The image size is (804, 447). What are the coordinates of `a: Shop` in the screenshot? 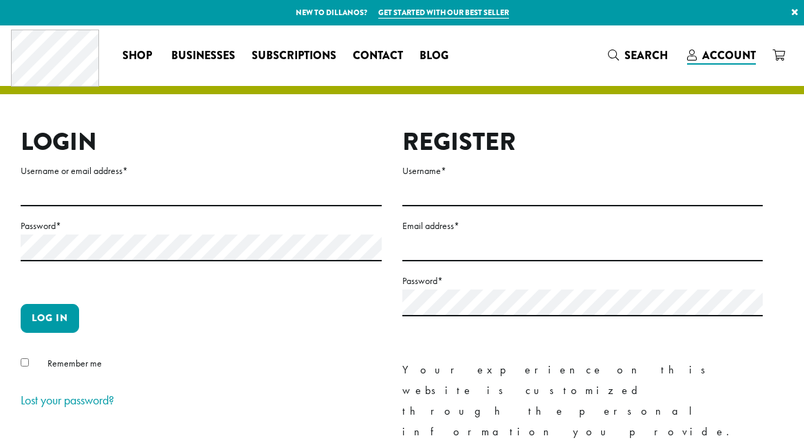 It's located at (138, 56).